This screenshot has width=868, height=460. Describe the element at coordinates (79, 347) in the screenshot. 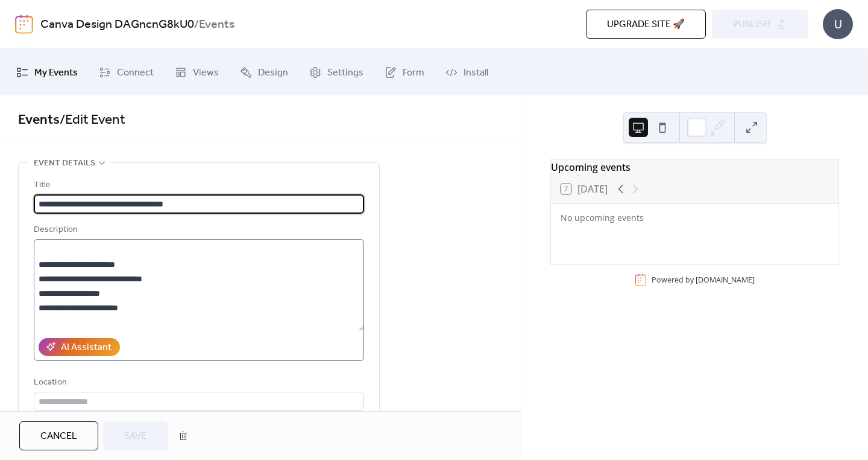

I see `button: AI Assistant` at that location.